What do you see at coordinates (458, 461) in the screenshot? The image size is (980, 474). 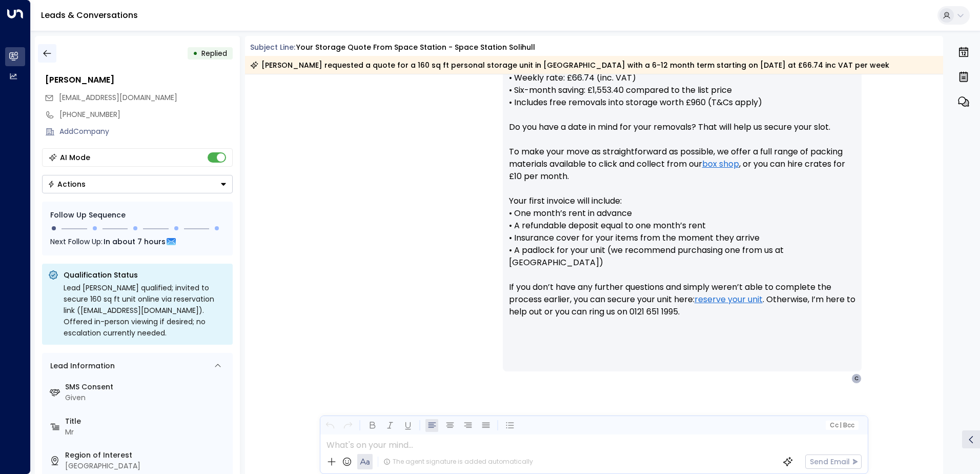 I see `div: The agent signature is added automatically` at bounding box center [458, 461].